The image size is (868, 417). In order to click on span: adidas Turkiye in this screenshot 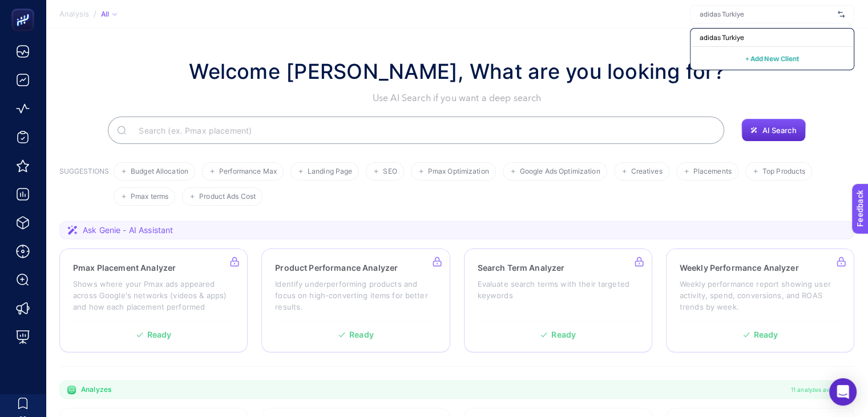, I will do `click(722, 37)`.